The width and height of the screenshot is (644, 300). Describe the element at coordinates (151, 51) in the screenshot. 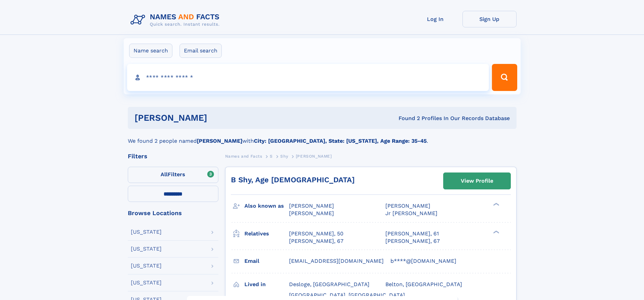

I see `label: Name search` at that location.